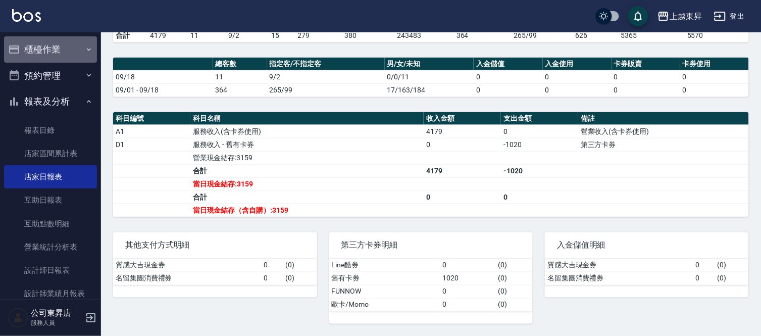 The width and height of the screenshot is (761, 336). What do you see at coordinates (51, 154) in the screenshot?
I see `a: 店家區間累計表` at bounding box center [51, 154].